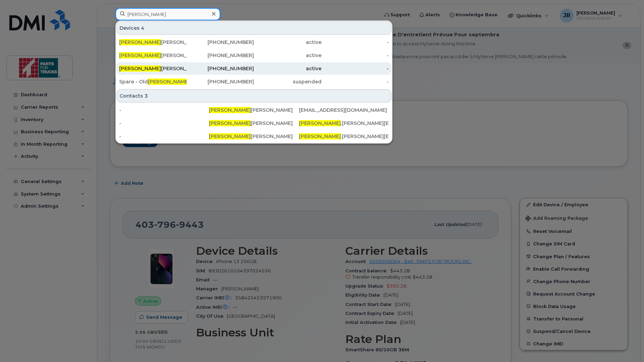 This screenshot has width=644, height=362. I want to click on div: Devices, so click(254, 28).